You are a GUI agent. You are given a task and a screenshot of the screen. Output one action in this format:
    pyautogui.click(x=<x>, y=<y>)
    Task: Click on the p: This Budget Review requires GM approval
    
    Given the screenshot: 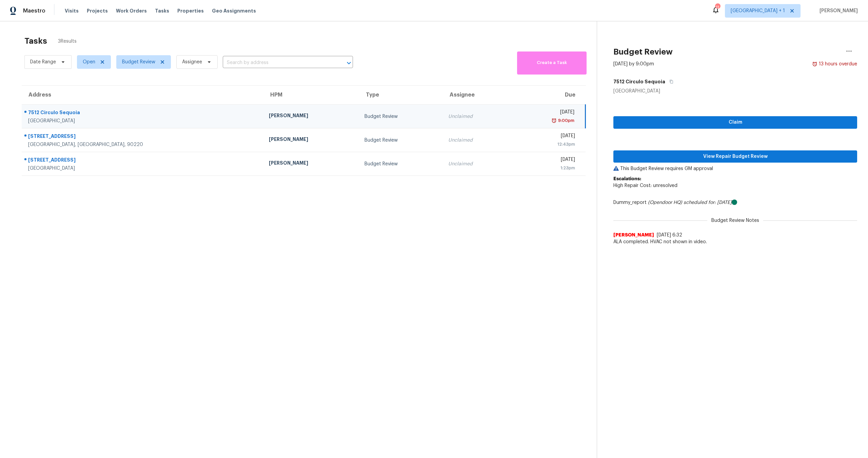 What is the action you would take?
    pyautogui.click(x=735, y=169)
    